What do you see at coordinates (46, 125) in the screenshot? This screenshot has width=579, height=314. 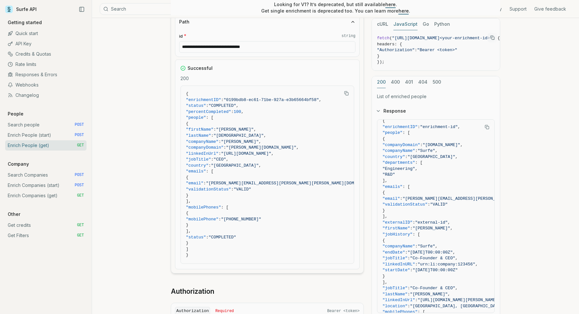 I see `a: Search people POST` at bounding box center [46, 125].